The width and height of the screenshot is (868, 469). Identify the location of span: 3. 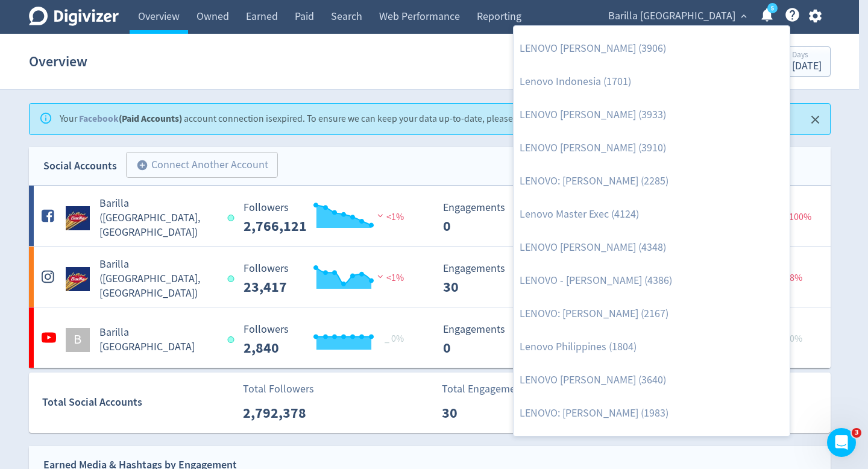
(857, 433).